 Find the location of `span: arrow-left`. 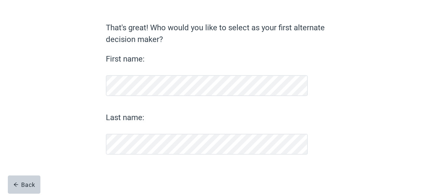

span: arrow-left is located at coordinates (16, 185).